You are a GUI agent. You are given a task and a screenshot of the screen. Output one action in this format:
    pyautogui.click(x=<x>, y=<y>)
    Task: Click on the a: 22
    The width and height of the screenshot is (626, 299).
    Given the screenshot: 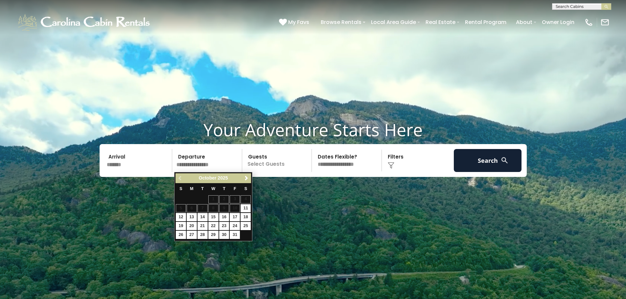 What is the action you would take?
    pyautogui.click(x=213, y=226)
    